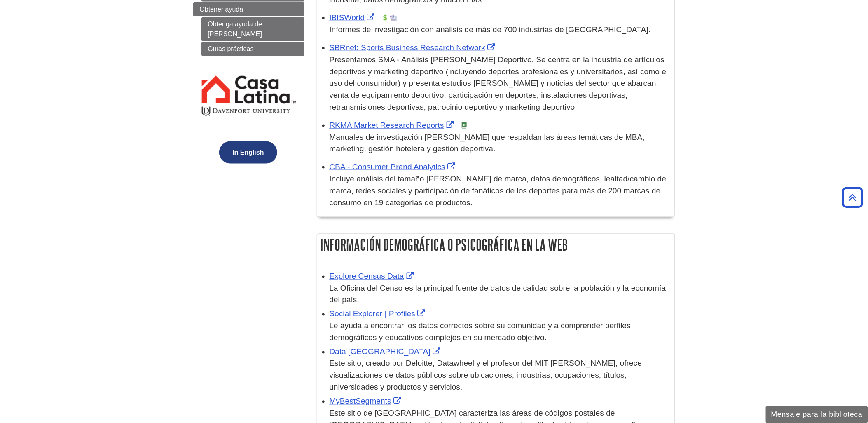  I want to click on span: Obtener ayuda, so click(222, 9).